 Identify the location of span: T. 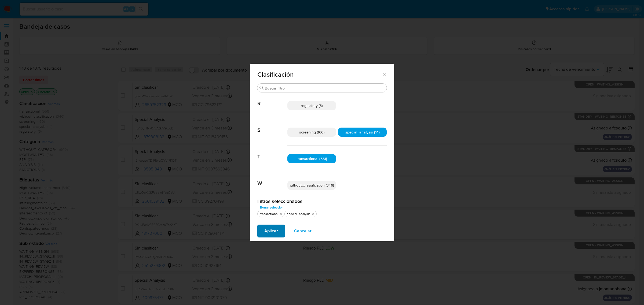
(273, 152).